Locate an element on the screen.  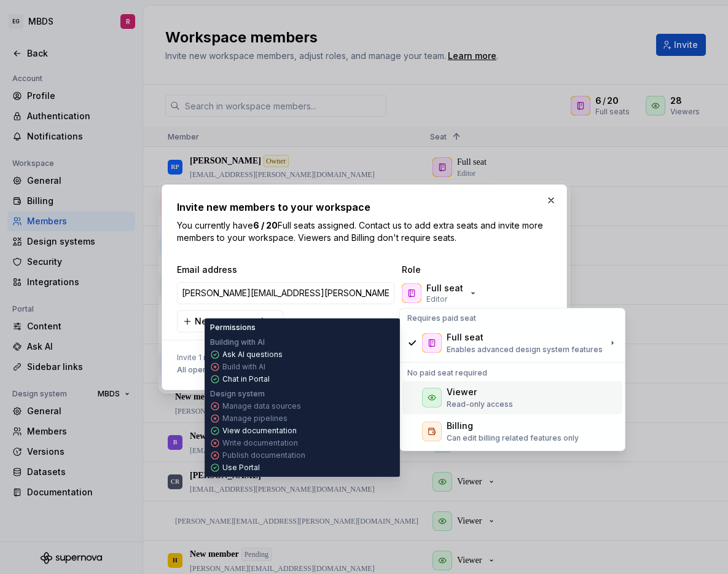
span: New team member is located at coordinates (235, 321).